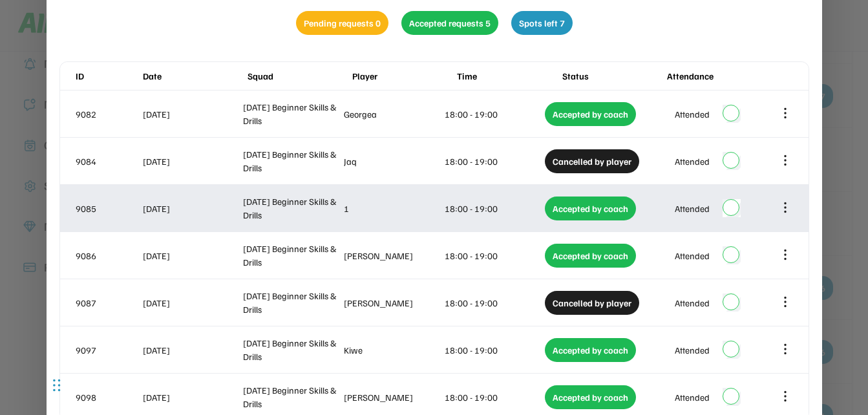  I want to click on div: Jaq, so click(393, 161).